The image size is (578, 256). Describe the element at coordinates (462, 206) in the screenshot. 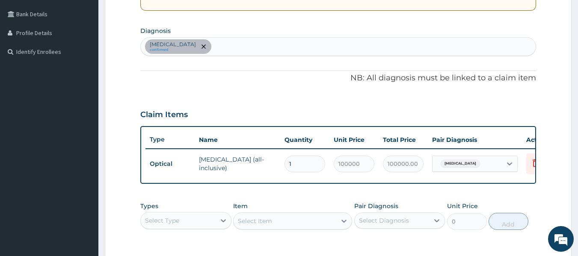

I see `label: Unit Price` at that location.